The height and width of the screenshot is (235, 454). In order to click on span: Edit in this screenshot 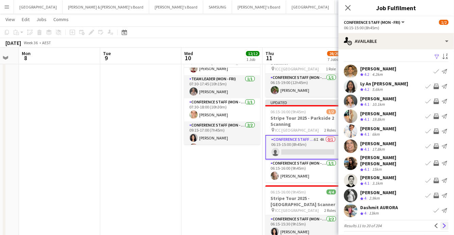, I will do `click(26, 19)`.